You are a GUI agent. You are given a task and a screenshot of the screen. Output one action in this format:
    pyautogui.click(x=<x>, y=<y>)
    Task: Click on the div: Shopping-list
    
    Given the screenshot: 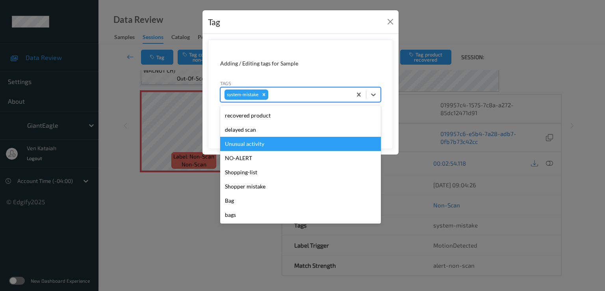 What is the action you would take?
    pyautogui.click(x=301, y=172)
    